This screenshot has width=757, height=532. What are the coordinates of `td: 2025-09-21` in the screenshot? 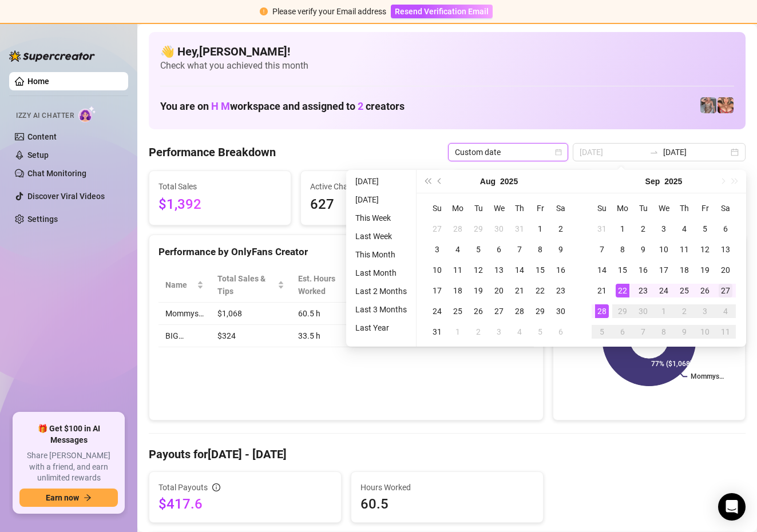 It's located at (602, 291).